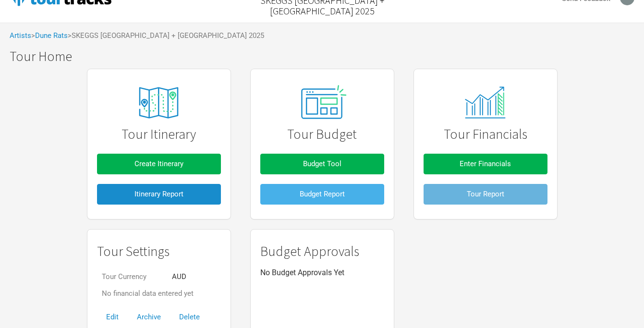 Image resolution: width=644 pixels, height=328 pixels. What do you see at coordinates (322, 273) in the screenshot?
I see `p: No Budget Approvals Yet` at bounding box center [322, 273].